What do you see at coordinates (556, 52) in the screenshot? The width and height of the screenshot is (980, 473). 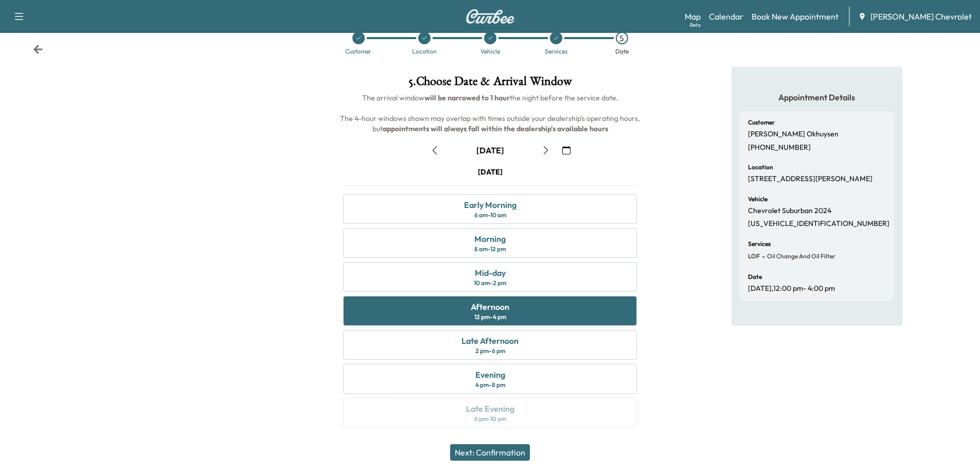 I see `div: Services` at bounding box center [556, 52].